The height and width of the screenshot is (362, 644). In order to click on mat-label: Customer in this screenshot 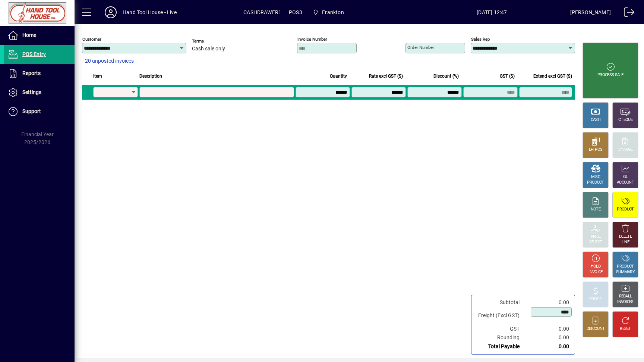, I will do `click(92, 39)`.